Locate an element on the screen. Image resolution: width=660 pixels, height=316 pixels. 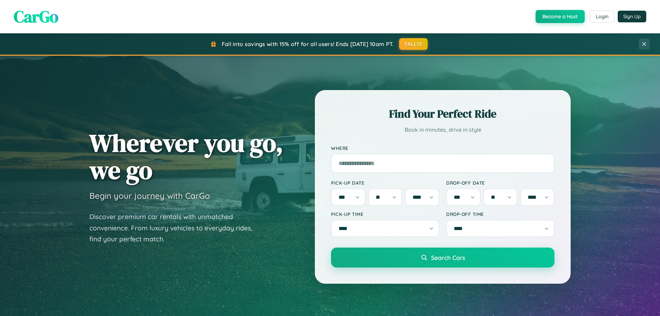
button: Sign Up is located at coordinates (632, 17).